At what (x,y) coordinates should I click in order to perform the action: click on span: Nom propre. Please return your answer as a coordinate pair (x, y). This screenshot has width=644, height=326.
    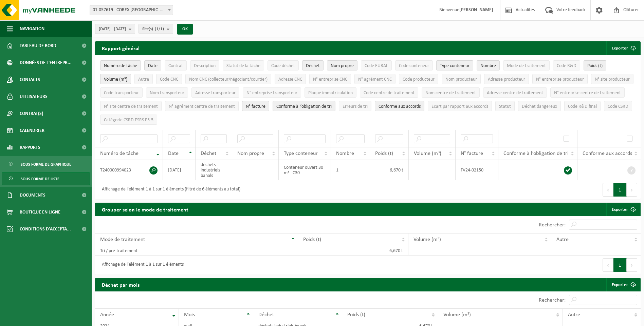
    Looking at the image, I should click on (343, 66).